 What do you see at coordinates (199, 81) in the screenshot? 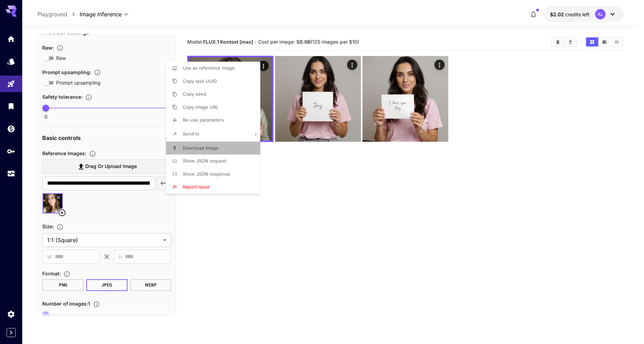
I see `span: Copy task UUID` at bounding box center [199, 81].